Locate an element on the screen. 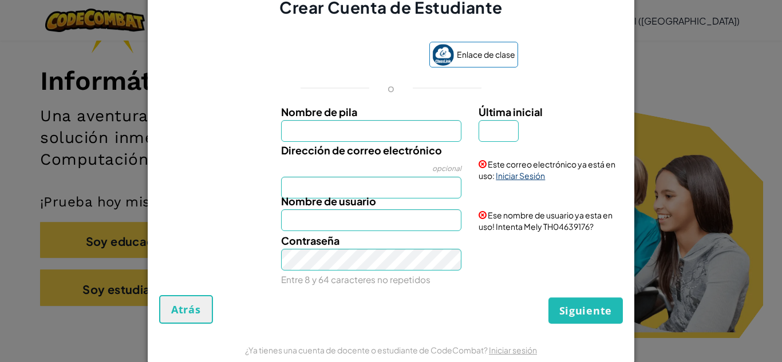 This screenshot has width=782, height=362. font: o is located at coordinates (391, 88).